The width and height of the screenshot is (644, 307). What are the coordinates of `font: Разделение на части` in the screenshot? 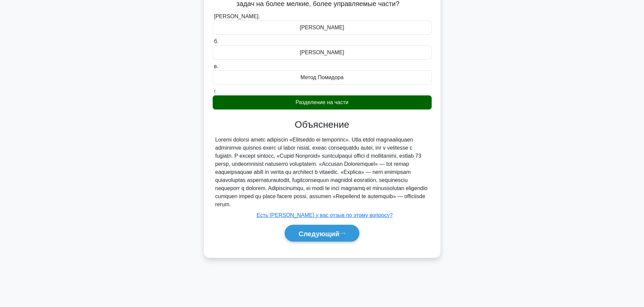 It's located at (322, 102).